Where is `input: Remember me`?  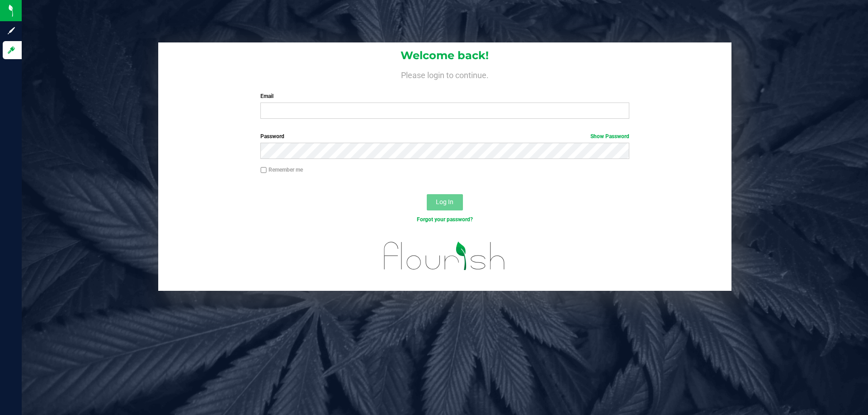
input: Remember me is located at coordinates (264, 170).